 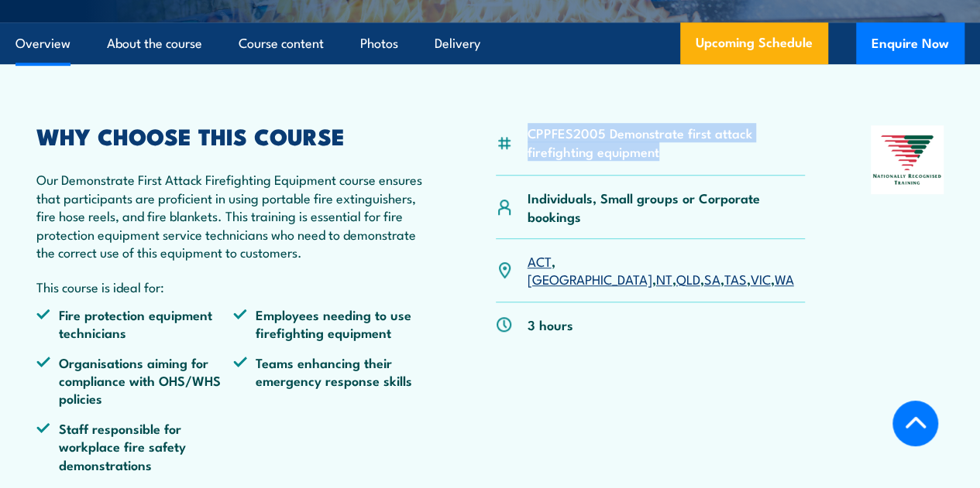 I want to click on img: Nationally Recognised Training logo., so click(x=907, y=160).